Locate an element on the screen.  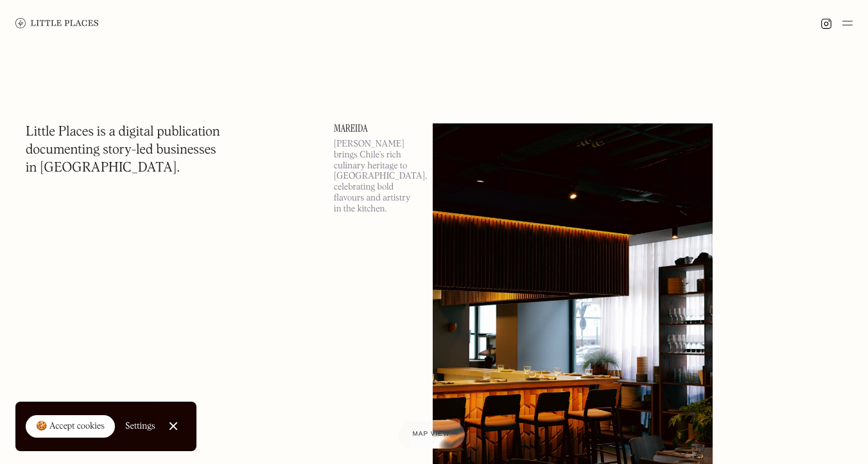
div: Settings is located at coordinates (140, 425).